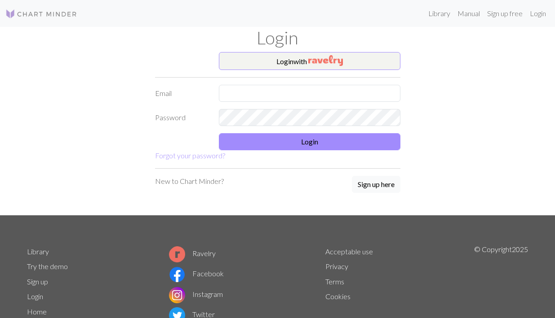  What do you see at coordinates (192, 253) in the screenshot?
I see `a: Ravelry` at bounding box center [192, 253].